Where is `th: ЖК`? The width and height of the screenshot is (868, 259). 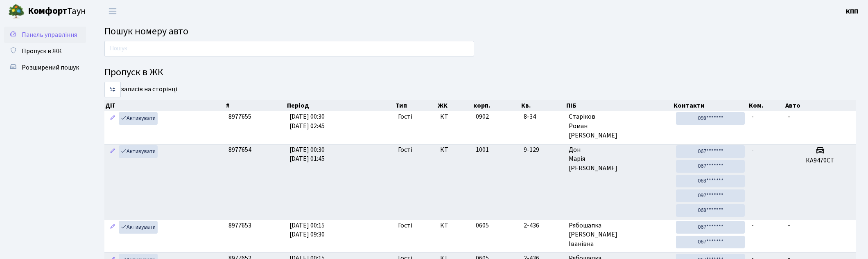 th: ЖК is located at coordinates (455, 106).